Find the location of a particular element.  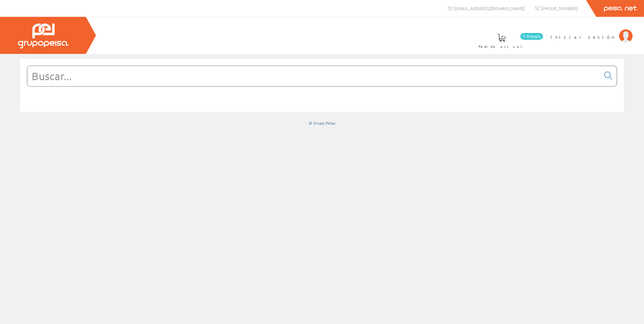

img: Grupo Peisa is located at coordinates (43, 36).